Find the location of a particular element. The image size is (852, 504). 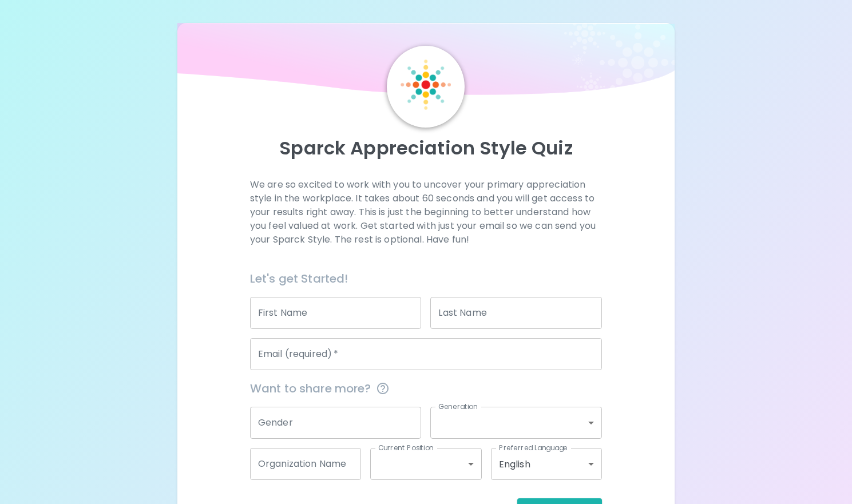

label: Current Position is located at coordinates (405, 448).